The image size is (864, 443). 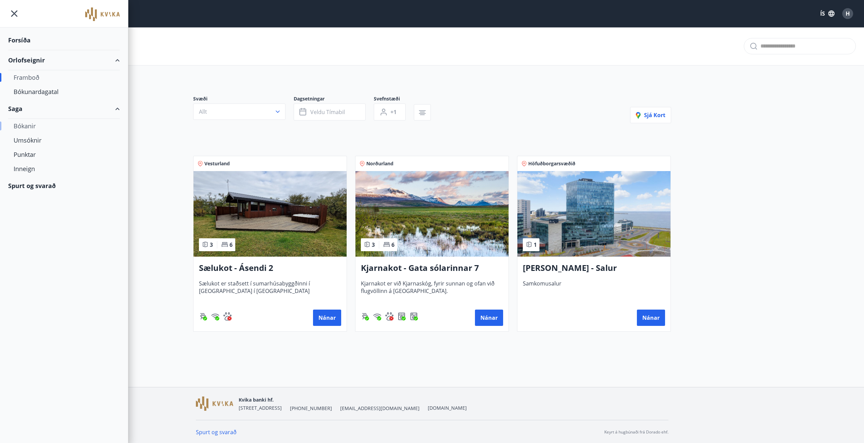 I want to click on div: Inneign, so click(x=64, y=169).